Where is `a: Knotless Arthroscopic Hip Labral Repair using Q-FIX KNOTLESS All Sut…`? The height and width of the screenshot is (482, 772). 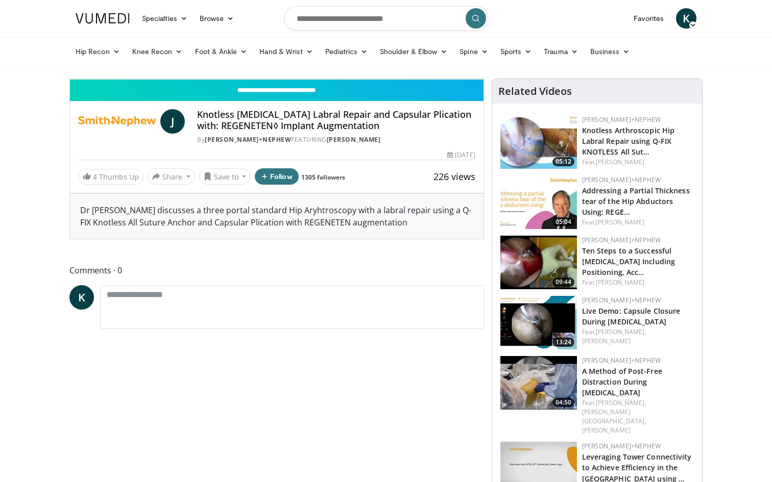
a: Knotless Arthroscopic Hip Labral Repair using Q-FIX KNOTLESS All Sut… is located at coordinates (628, 141).